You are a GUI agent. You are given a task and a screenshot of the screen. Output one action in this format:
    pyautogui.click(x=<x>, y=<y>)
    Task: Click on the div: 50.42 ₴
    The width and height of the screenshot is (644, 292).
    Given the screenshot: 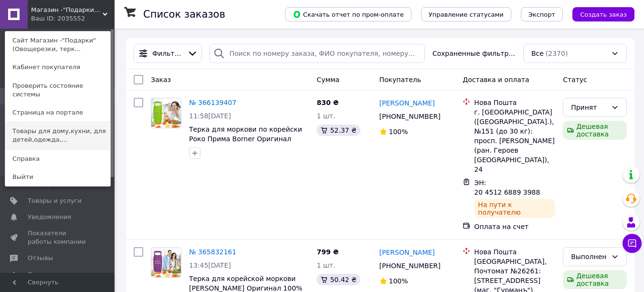 What is the action you would take?
    pyautogui.click(x=338, y=280)
    